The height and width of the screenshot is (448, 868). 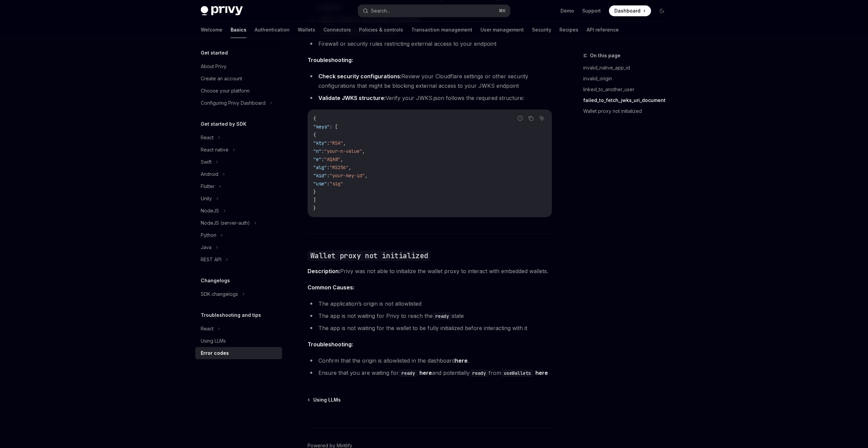 What do you see at coordinates (602, 30) in the screenshot?
I see `a: API reference` at bounding box center [602, 30].